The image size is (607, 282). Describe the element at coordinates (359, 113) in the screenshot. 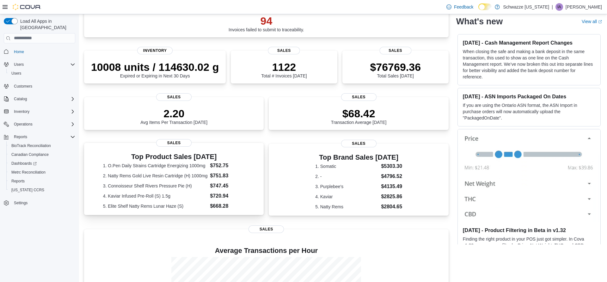

I see `p: $68.42` at that location.